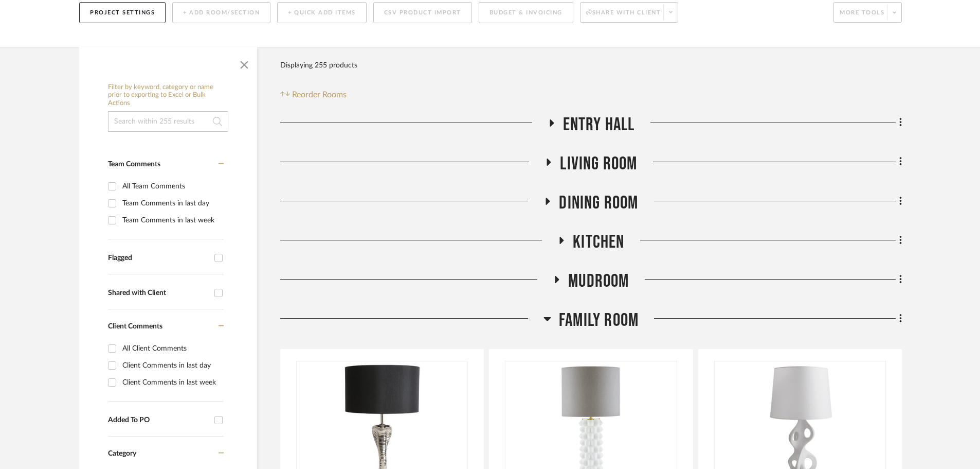  Describe the element at coordinates (172, 382) in the screenshot. I see `div: Client Comments in last week` at that location.